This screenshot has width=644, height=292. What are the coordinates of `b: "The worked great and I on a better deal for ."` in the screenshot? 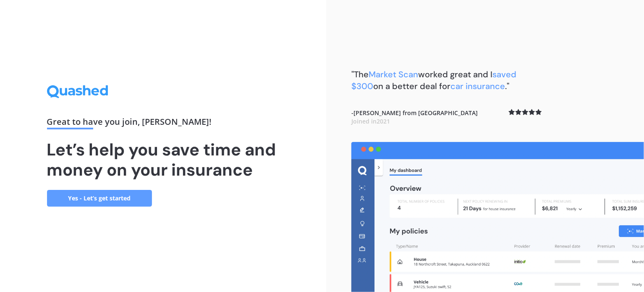 It's located at (434, 80).